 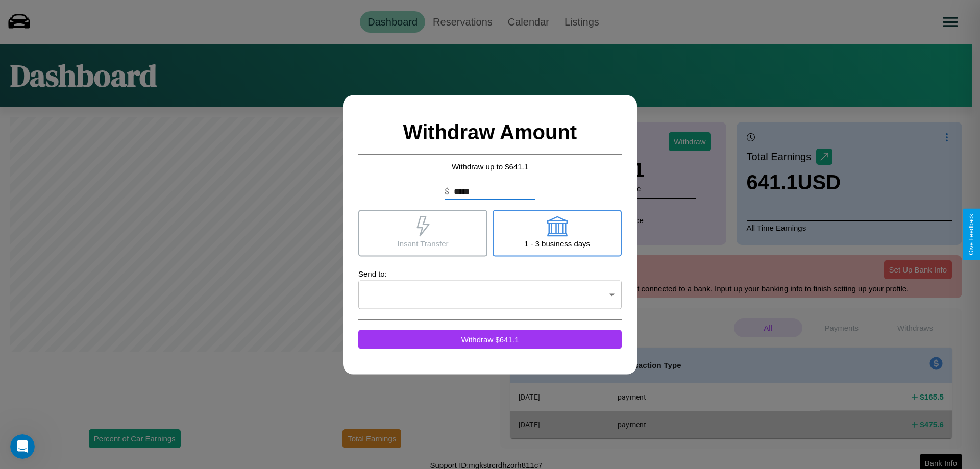 What do you see at coordinates (972, 234) in the screenshot?
I see `div: Give Feedback` at bounding box center [972, 234].